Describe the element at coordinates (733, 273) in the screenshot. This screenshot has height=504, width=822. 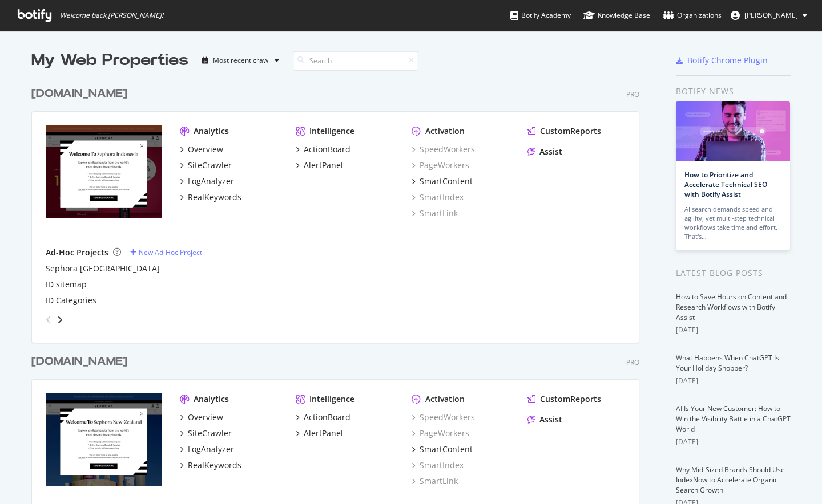
I see `div: Latest Blog Posts` at that location.